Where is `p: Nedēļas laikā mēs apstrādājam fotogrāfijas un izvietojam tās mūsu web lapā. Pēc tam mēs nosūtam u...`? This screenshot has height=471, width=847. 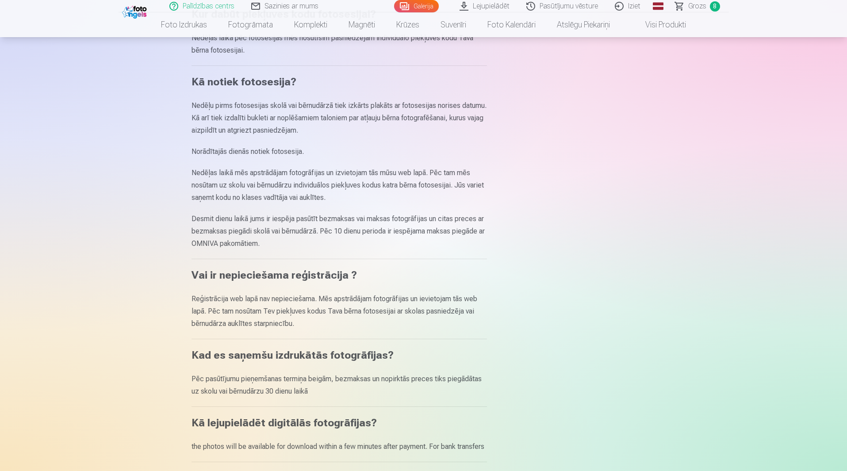
p: Nedēļas laikā mēs apstrādājam fotogrāfijas un izvietojam tās mūsu web lapā. Pēc tam mēs nosūtam u... is located at coordinates (339, 185).